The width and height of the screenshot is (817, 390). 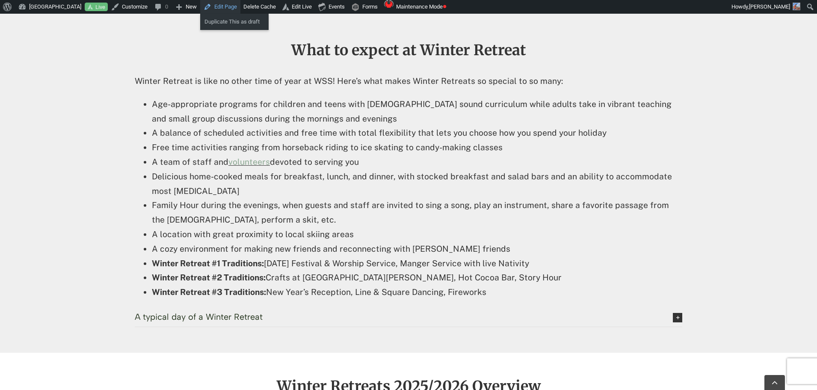 What do you see at coordinates (417, 292) in the screenshot?
I see `li: New Year’s Reception, Line & Square Dancing, Fireworks` at bounding box center [417, 292].